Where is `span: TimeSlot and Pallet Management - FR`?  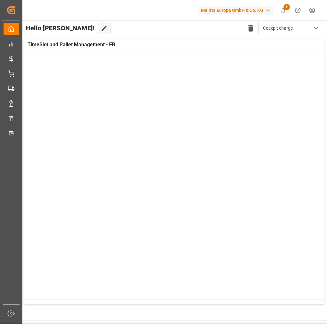 span: TimeSlot and Pallet Management - FR is located at coordinates (71, 45).